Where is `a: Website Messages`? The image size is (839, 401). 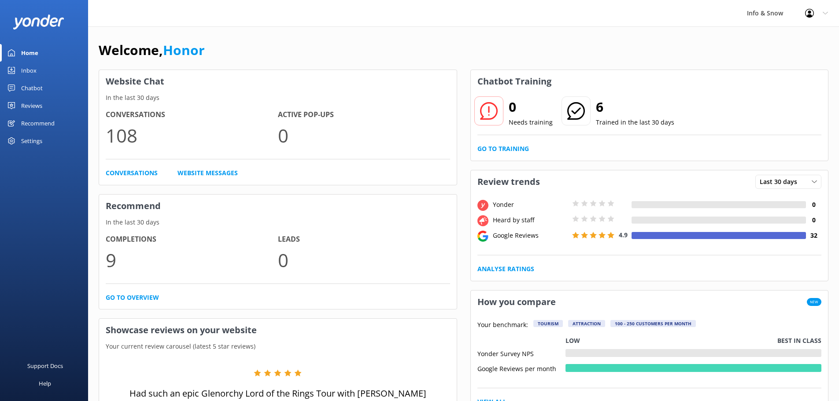
a: Website Messages is located at coordinates (208, 173).